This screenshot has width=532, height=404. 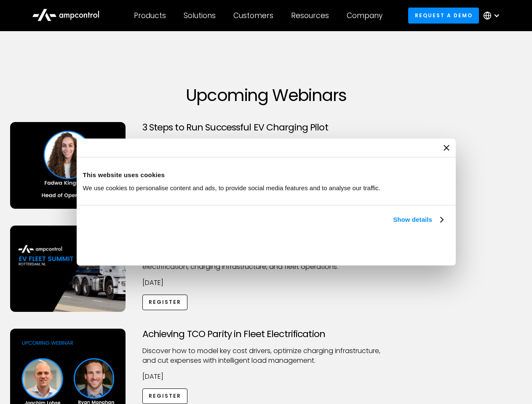 What do you see at coordinates (231, 187) in the screenshot?
I see `span: We use cookies to personalise content and ads, to provide social media features and to analyse ou...` at bounding box center [231, 187].